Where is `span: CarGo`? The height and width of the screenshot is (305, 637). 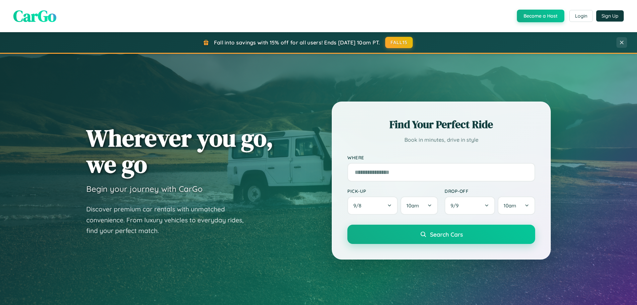
span: CarGo is located at coordinates (35, 16).